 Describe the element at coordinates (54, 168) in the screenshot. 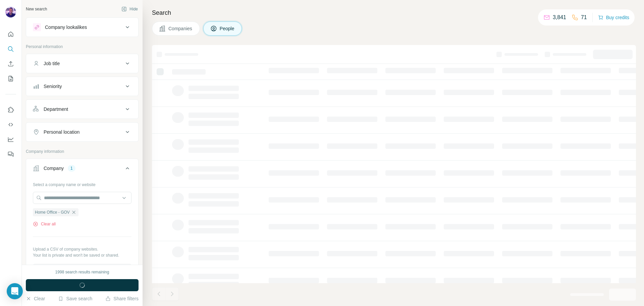

I see `div: Company` at that location.